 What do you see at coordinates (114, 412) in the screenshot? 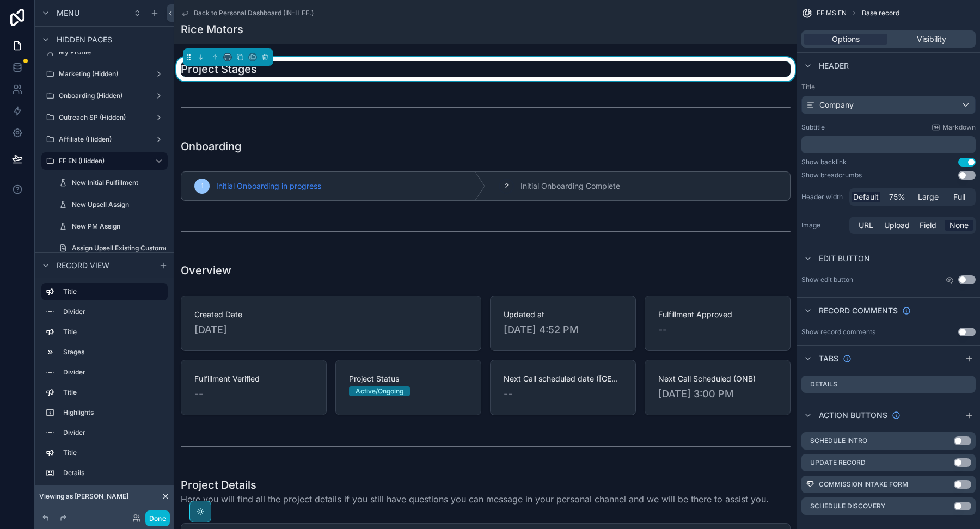
I see `label: Highlights` at bounding box center [114, 412].